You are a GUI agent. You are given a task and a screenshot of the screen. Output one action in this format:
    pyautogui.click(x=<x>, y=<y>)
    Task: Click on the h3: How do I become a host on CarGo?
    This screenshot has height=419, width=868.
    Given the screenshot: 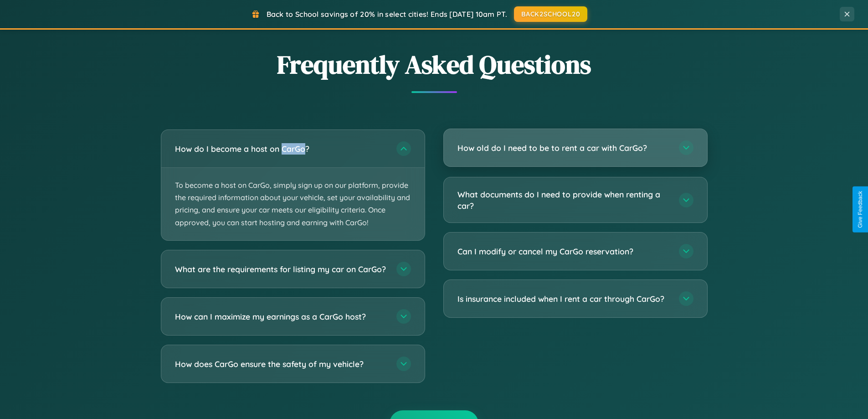 What is the action you would take?
    pyautogui.click(x=281, y=149)
    